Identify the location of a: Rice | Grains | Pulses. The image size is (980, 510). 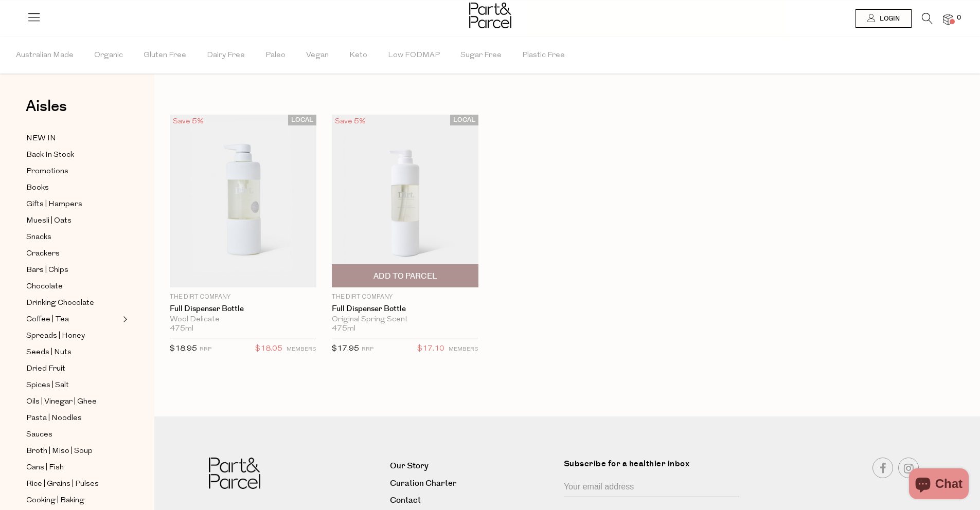
(73, 484).